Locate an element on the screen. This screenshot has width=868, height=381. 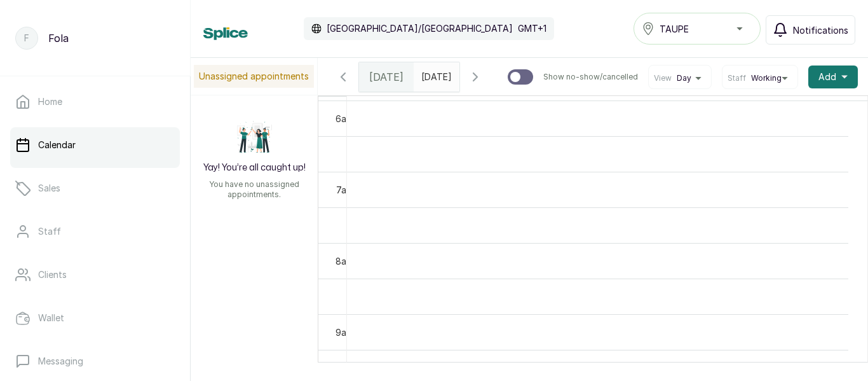
p: Wallet is located at coordinates (51, 318).